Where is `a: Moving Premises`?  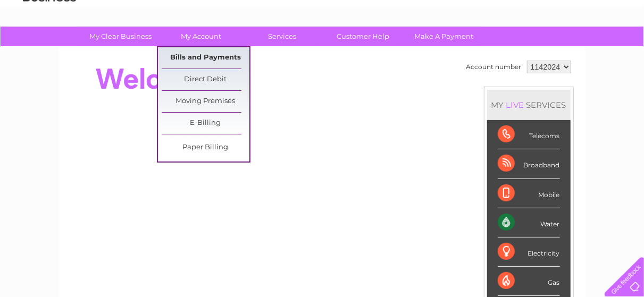
a: Moving Premises is located at coordinates (205, 102).